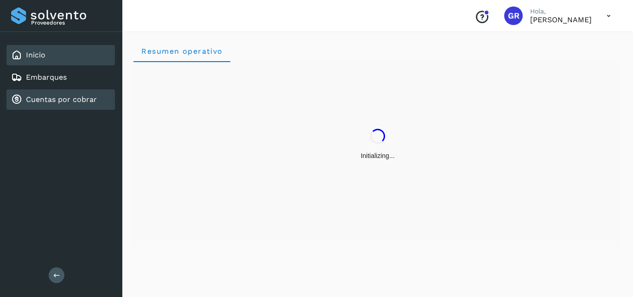  I want to click on span: Resumen operativo, so click(182, 51).